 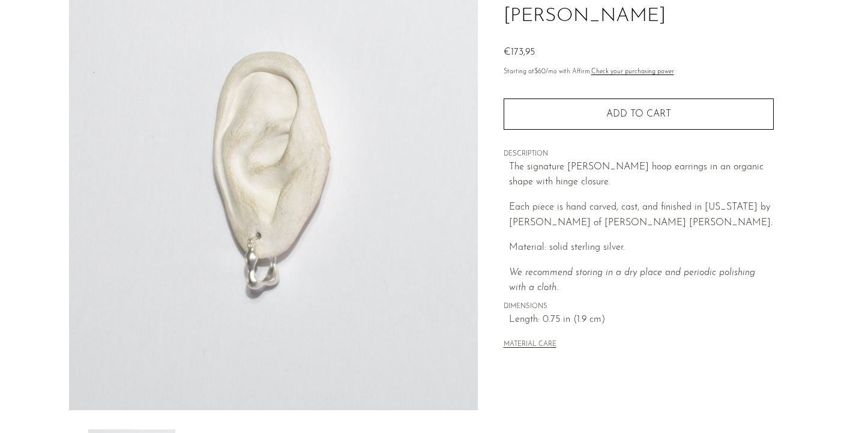 What do you see at coordinates (639, 114) in the screenshot?
I see `span: Add to cart` at bounding box center [639, 114].